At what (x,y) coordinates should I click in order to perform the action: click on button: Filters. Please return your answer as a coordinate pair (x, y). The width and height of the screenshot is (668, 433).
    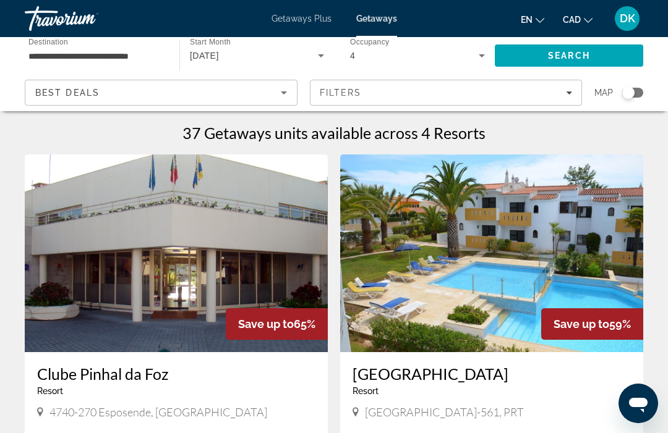
    Looking at the image, I should click on (446, 93).